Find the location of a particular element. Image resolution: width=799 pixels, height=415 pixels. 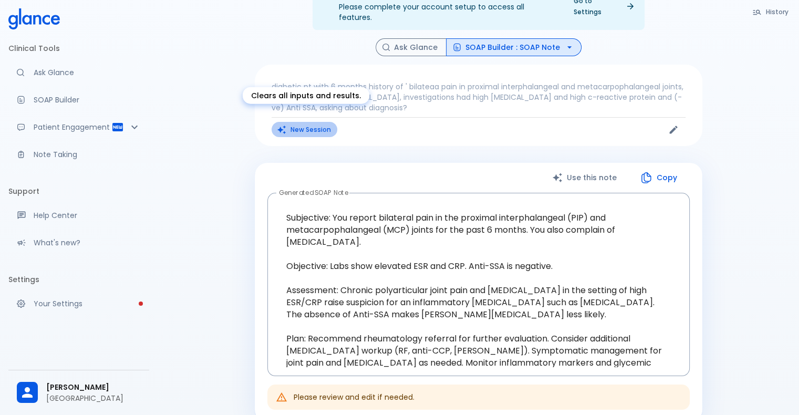

div: Please review and edit if needed. is located at coordinates (354, 397).